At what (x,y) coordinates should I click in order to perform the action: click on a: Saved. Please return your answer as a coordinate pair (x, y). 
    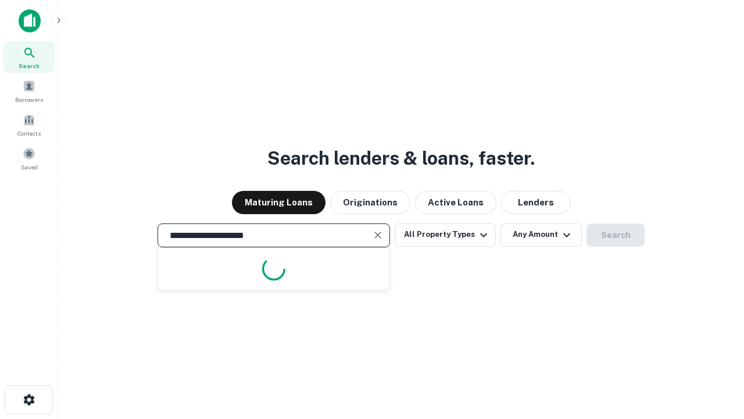
    Looking at the image, I should click on (29, 158).